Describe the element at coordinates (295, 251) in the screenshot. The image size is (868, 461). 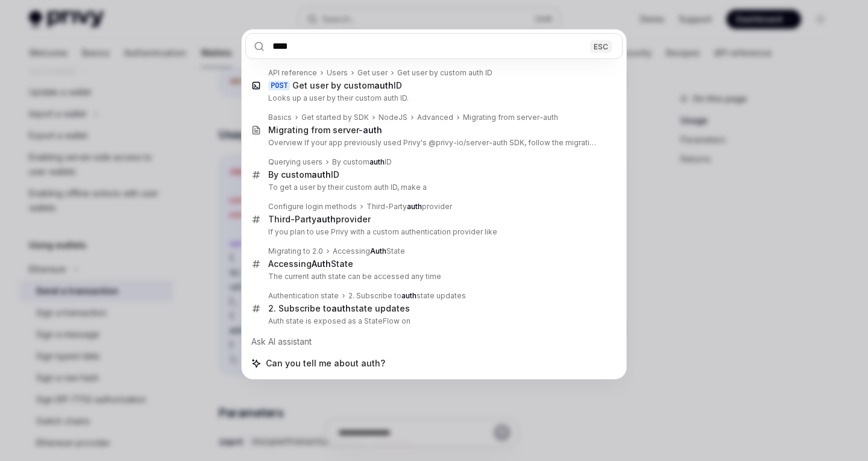
I see `div: Migrating to 2.0` at that location.